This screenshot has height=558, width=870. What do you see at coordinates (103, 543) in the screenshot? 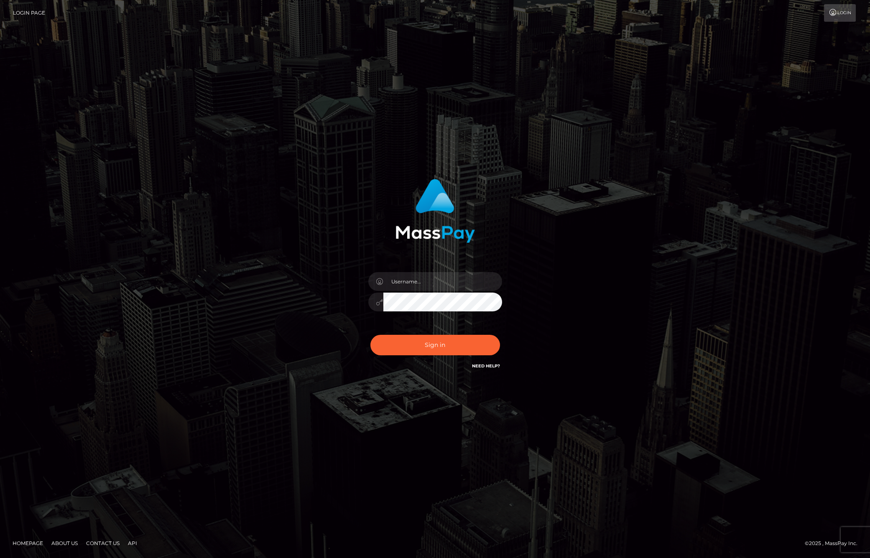
I see `a: Contact Us` at bounding box center [103, 543].